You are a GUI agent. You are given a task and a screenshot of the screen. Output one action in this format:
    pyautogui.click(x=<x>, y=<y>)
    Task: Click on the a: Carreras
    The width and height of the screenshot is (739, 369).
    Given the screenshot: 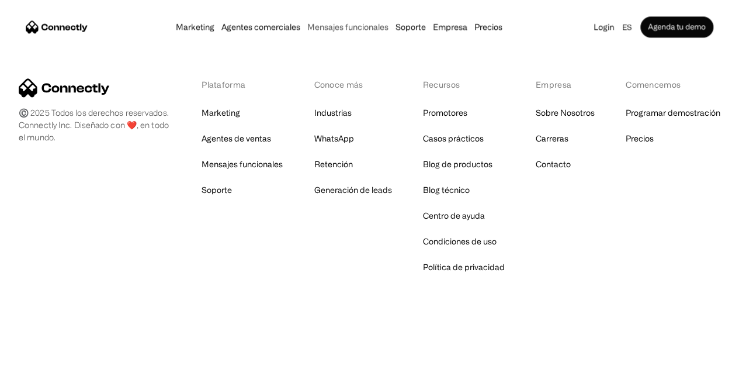 What is the action you would take?
    pyautogui.click(x=552, y=139)
    